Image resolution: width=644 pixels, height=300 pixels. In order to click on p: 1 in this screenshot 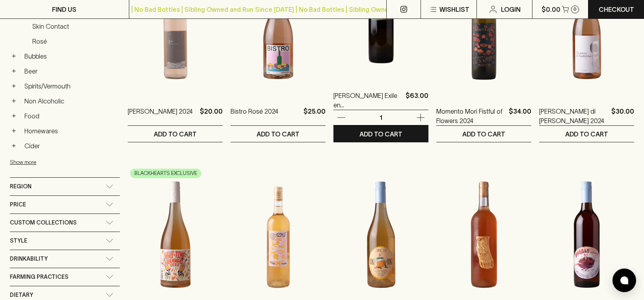, I will do `click(381, 118)`.